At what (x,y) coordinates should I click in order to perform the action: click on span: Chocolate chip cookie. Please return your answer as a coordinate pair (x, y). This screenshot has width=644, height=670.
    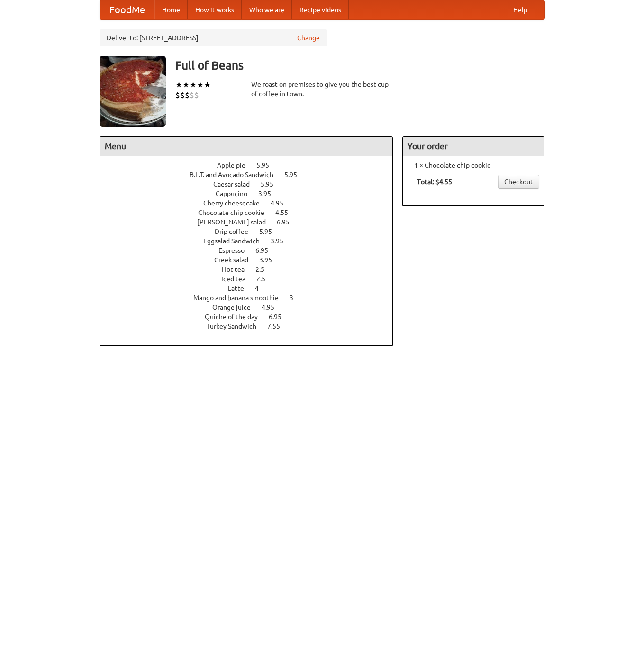
    Looking at the image, I should click on (236, 212).